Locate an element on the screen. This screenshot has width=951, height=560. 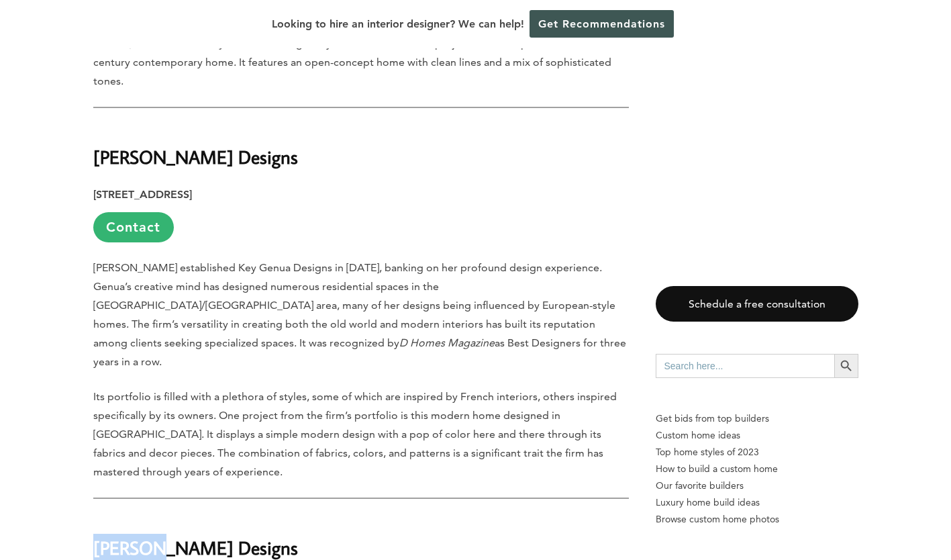
svg: Search is located at coordinates (847, 365).